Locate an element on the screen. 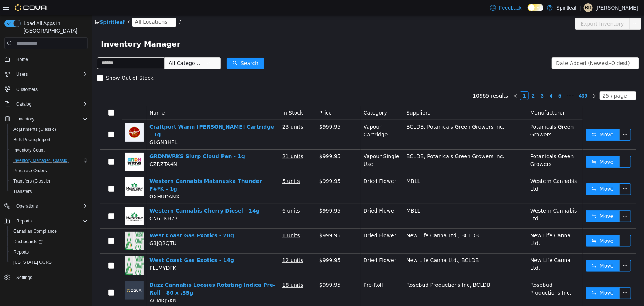 Image resolution: width=644 pixels, height=306 pixels. p: Spiritleaf is located at coordinates (566, 8).